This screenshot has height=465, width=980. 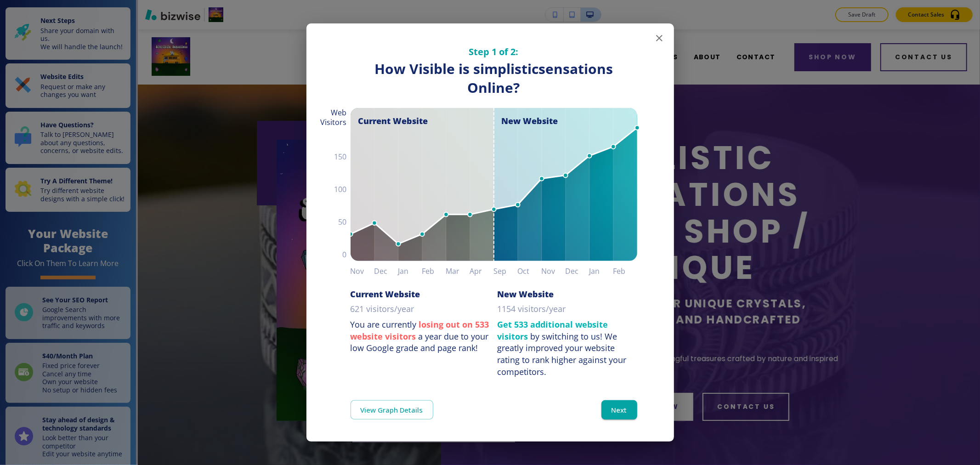 I want to click on p: You are currently a year due to your low Google grade and page rank!, so click(x=420, y=337).